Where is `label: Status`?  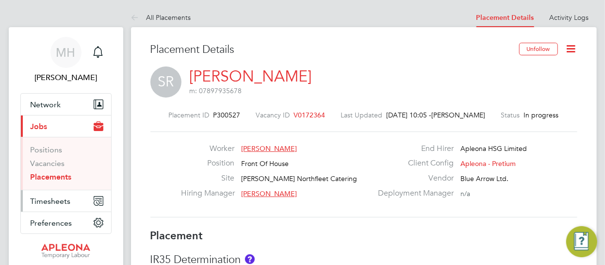
label: Status is located at coordinates (510, 115).